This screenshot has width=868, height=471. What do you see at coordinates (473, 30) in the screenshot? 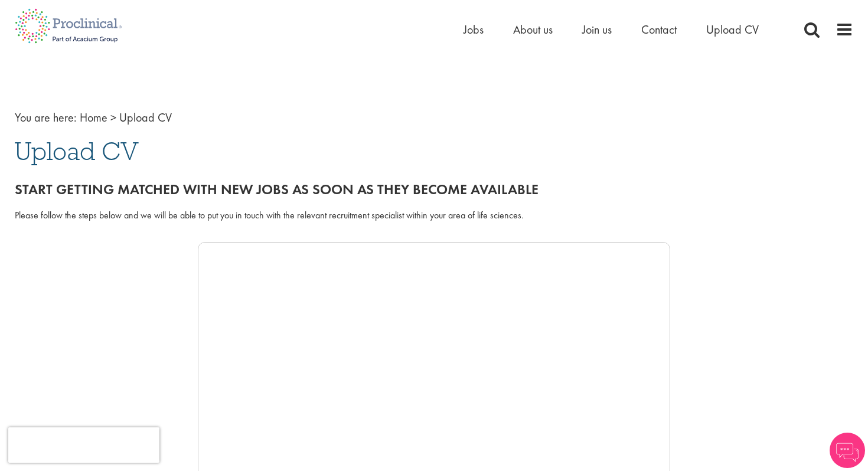
I see `a: Jobs` at bounding box center [473, 30].